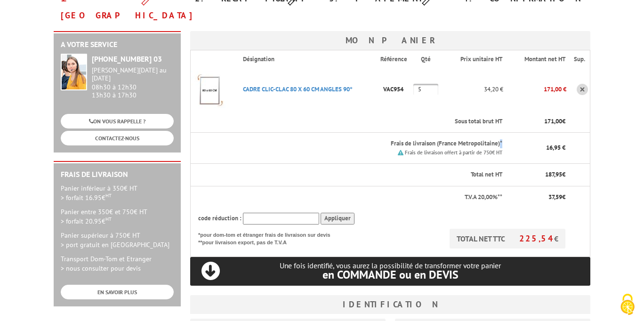  I want to click on p: TOTAL NET TTC €, so click(508, 238).